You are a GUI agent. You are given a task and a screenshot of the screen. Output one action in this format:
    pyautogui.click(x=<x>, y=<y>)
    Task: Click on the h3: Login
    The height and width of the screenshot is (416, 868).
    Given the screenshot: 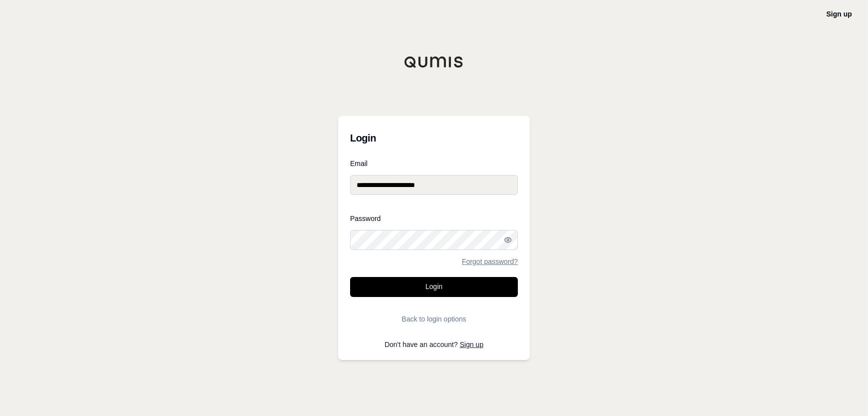 What is the action you would take?
    pyautogui.click(x=434, y=138)
    